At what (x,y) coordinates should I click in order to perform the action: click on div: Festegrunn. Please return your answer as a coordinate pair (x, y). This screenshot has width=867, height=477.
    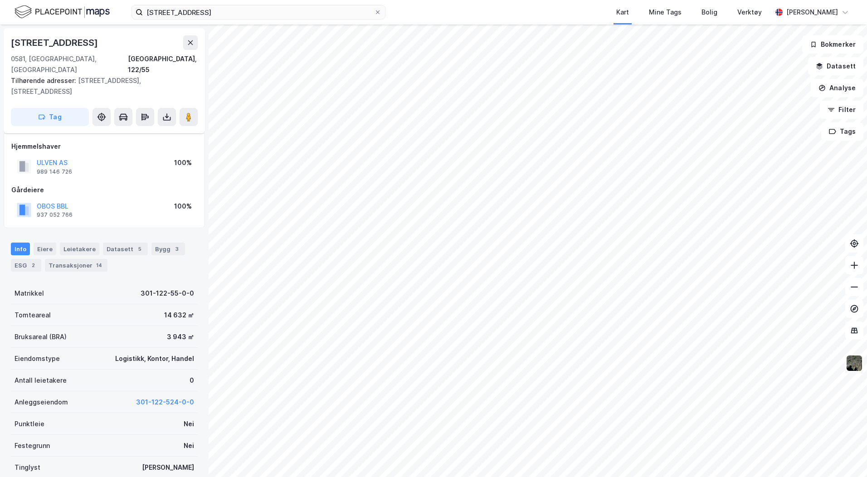
    Looking at the image, I should click on (32, 446).